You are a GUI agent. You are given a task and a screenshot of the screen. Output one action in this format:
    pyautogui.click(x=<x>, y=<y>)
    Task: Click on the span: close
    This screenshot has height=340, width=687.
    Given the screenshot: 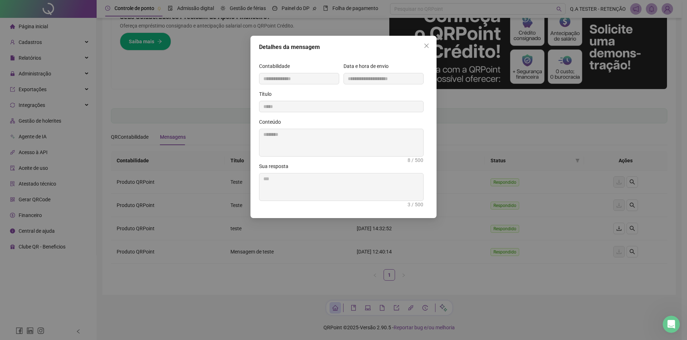 What is the action you would take?
    pyautogui.click(x=426, y=46)
    